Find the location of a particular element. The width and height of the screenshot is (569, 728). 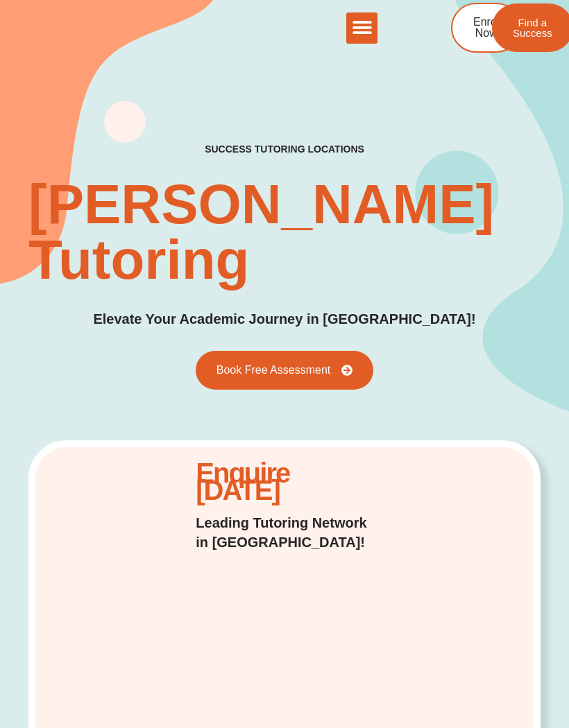

span: Enrol Now is located at coordinates (486, 27).